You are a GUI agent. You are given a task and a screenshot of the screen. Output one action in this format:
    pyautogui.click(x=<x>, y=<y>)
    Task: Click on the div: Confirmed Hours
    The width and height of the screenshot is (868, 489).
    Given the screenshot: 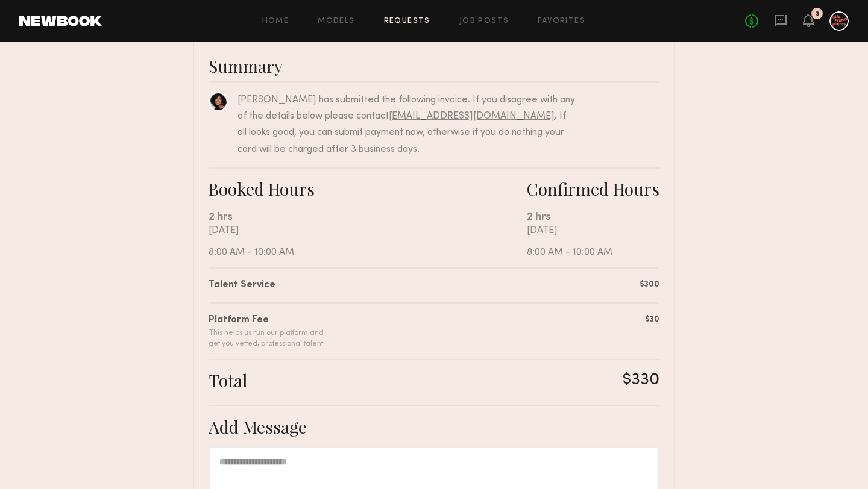 What is the action you would take?
    pyautogui.click(x=593, y=188)
    